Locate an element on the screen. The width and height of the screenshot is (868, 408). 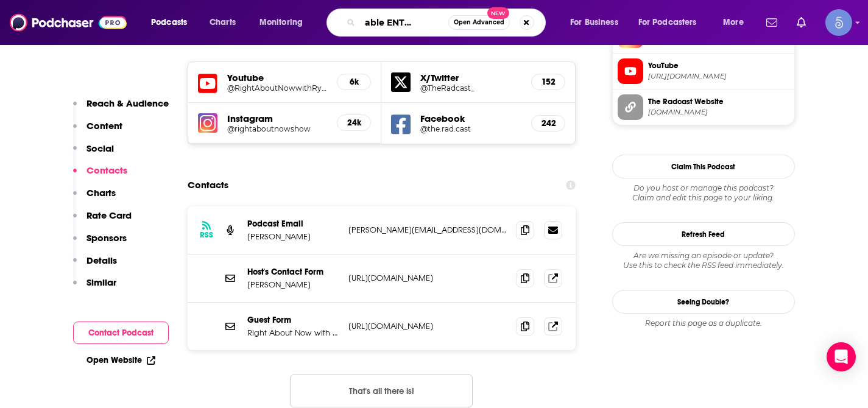
span: Charts is located at coordinates (223, 22).